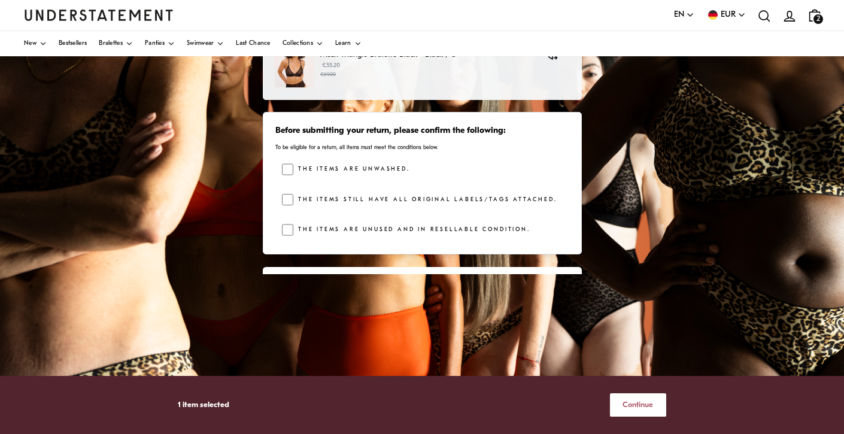 This screenshot has width=844, height=434. What do you see at coordinates (99, 15) in the screenshot?
I see `a: Understatement Homepage` at bounding box center [99, 15].